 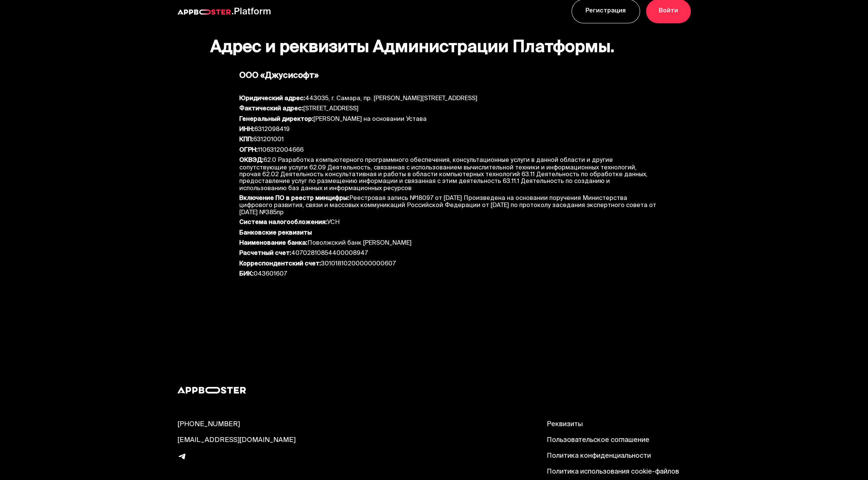 What do you see at coordinates (449, 276) in the screenshot?
I see `div: 043601607` at bounding box center [449, 276].